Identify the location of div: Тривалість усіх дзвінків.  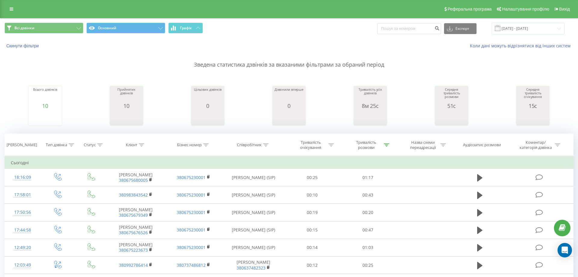
(371, 95).